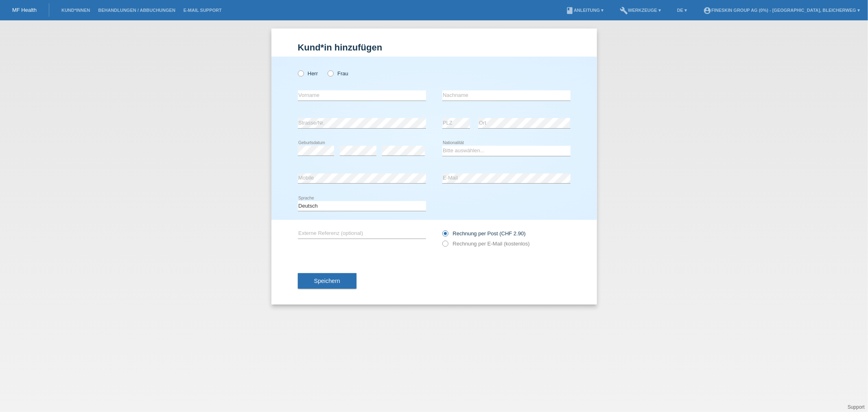  Describe the element at coordinates (338, 73) in the screenshot. I see `label: Frau` at that location.